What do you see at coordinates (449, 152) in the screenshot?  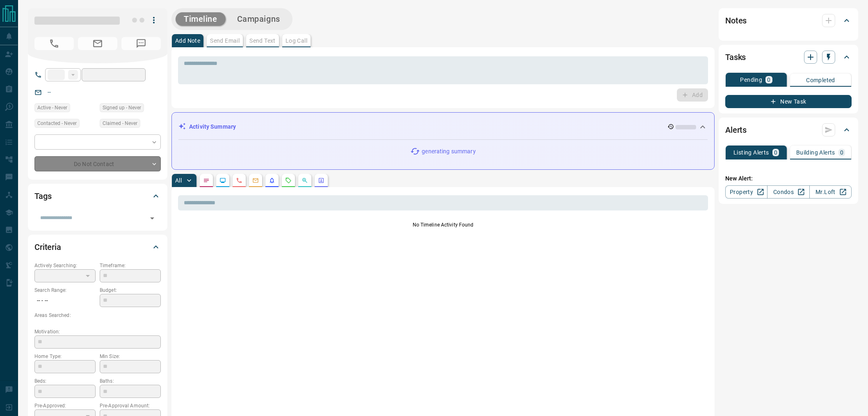 I see `p: generating summary` at bounding box center [449, 152].